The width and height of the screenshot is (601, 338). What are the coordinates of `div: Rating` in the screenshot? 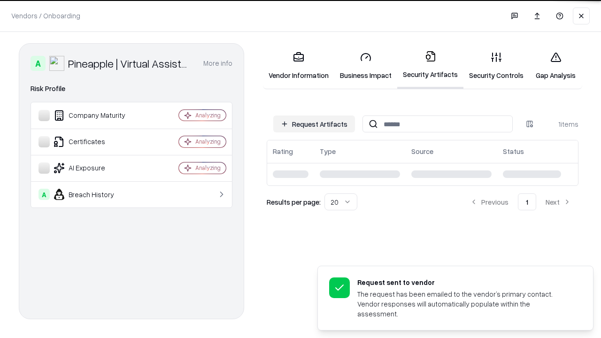 It's located at (283, 151).